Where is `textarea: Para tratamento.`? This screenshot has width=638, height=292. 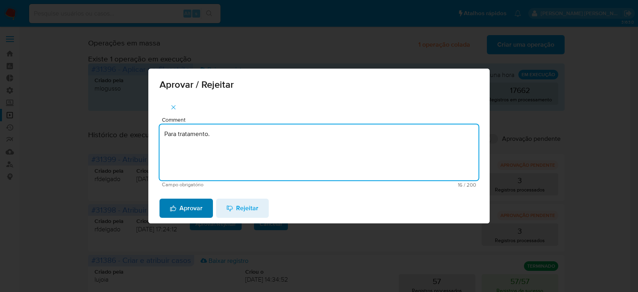
textarea: Para tratamento. is located at coordinates (319, 152).